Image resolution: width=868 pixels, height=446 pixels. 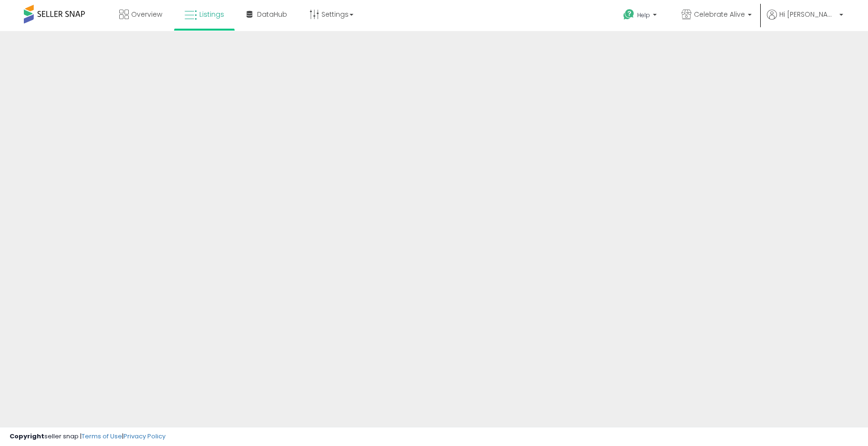 I want to click on i: Get Help, so click(x=629, y=14).